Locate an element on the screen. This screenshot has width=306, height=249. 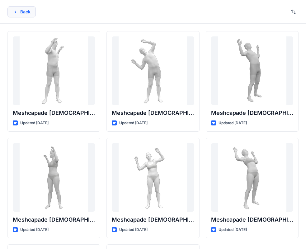
a: Meshcapade Female Bend Side to Side Animation is located at coordinates (153, 177).